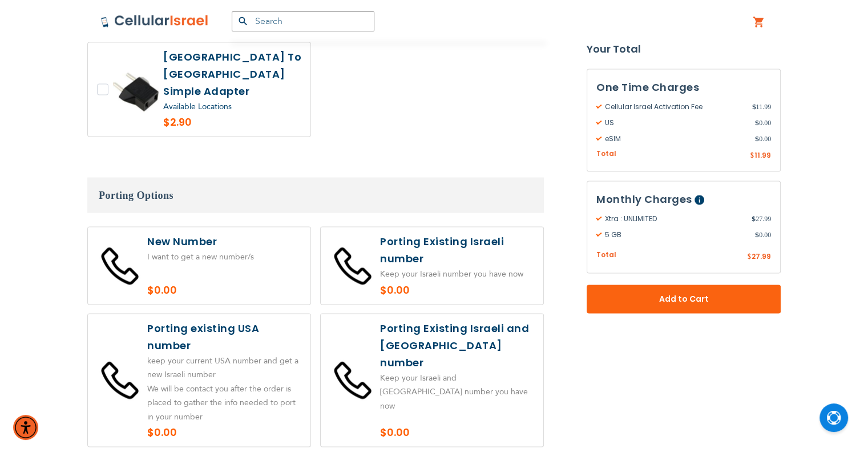 This screenshot has height=452, width=868. Describe the element at coordinates (684, 299) in the screenshot. I see `span: Add to Cart` at that location.